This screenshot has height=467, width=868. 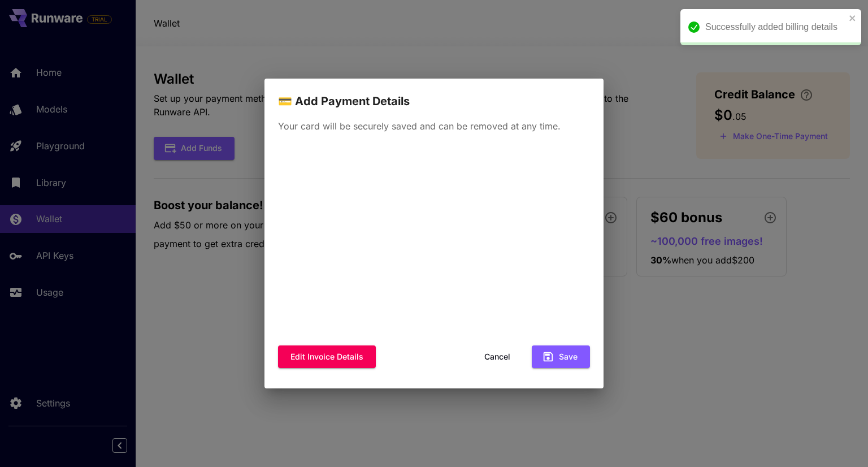 What do you see at coordinates (853, 18) in the screenshot?
I see `button: close` at bounding box center [853, 18].